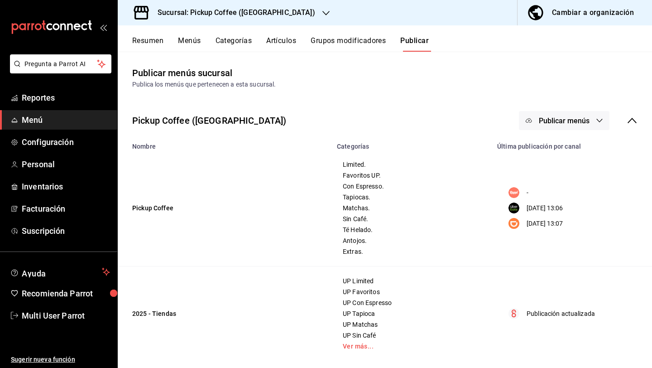  What do you see at coordinates (66, 230) in the screenshot?
I see `span: Suscripción` at bounding box center [66, 230].